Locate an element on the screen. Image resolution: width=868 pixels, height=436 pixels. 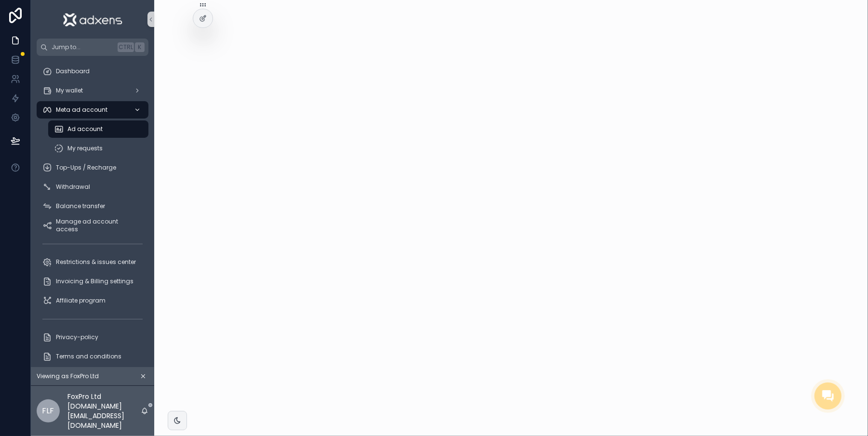
span: Viewing as FoxPro Ltd is located at coordinates (68, 376).